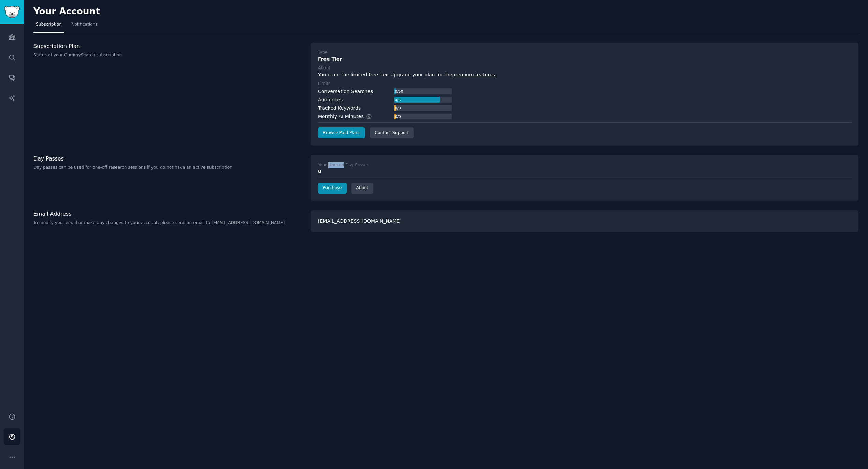  I want to click on a: Notifications, so click(84, 26).